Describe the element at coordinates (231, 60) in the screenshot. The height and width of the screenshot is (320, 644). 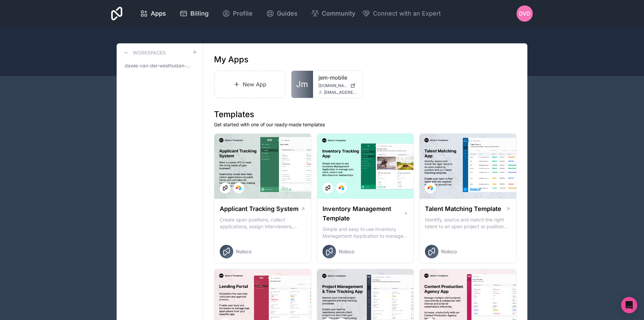
I see `h1: My Apps` at that location.